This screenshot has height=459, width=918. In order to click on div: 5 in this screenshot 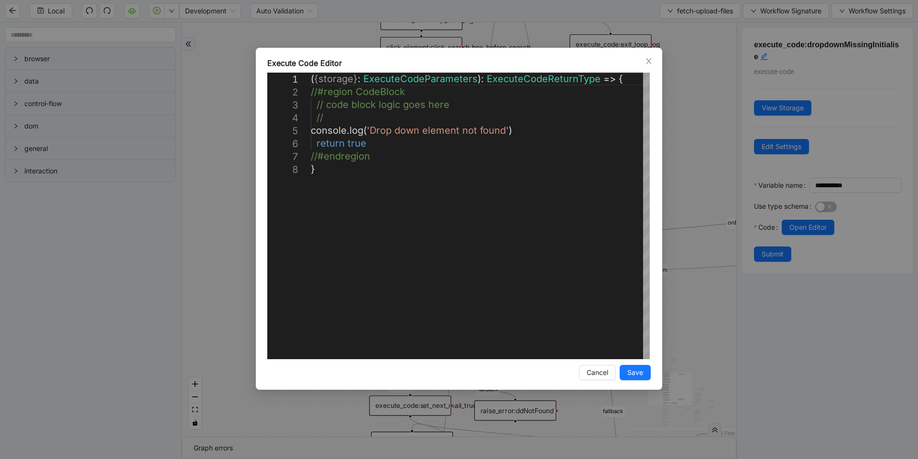, I will do `click(283, 131)`.